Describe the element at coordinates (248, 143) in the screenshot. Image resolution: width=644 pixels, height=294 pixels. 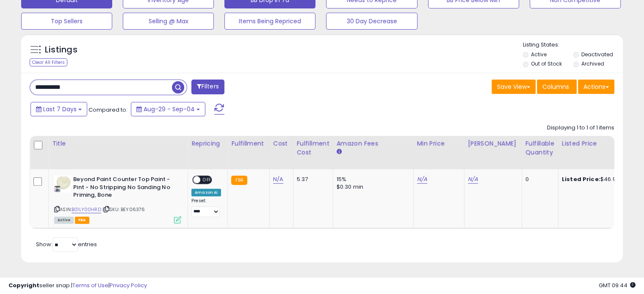
I see `div: Fulfillment` at that location.